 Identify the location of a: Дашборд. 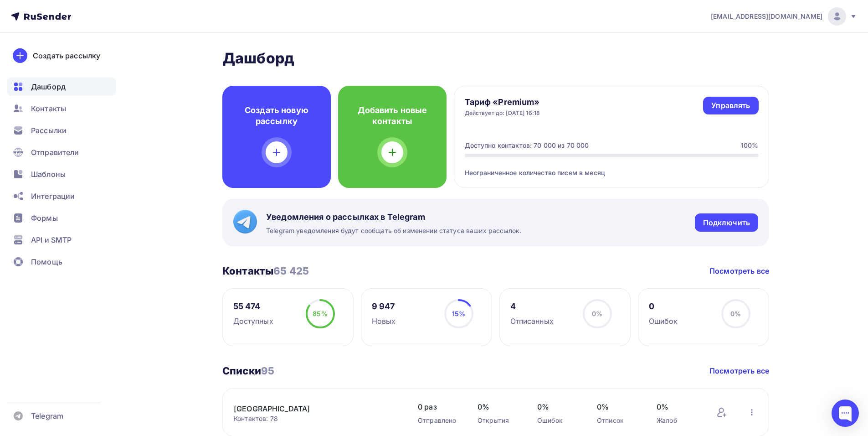
(62, 86).